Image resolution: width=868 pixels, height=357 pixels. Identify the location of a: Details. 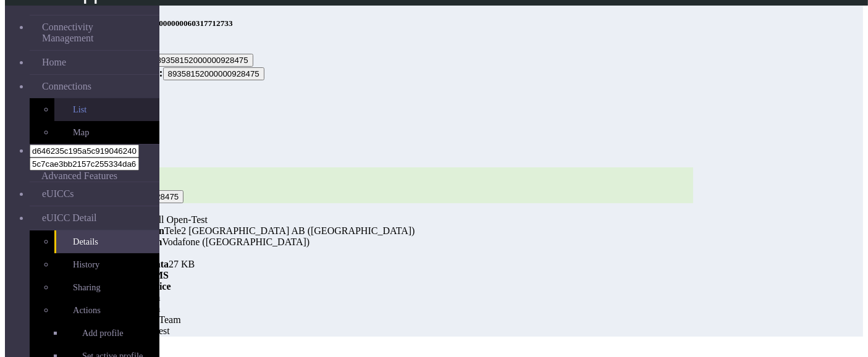
(107, 241).